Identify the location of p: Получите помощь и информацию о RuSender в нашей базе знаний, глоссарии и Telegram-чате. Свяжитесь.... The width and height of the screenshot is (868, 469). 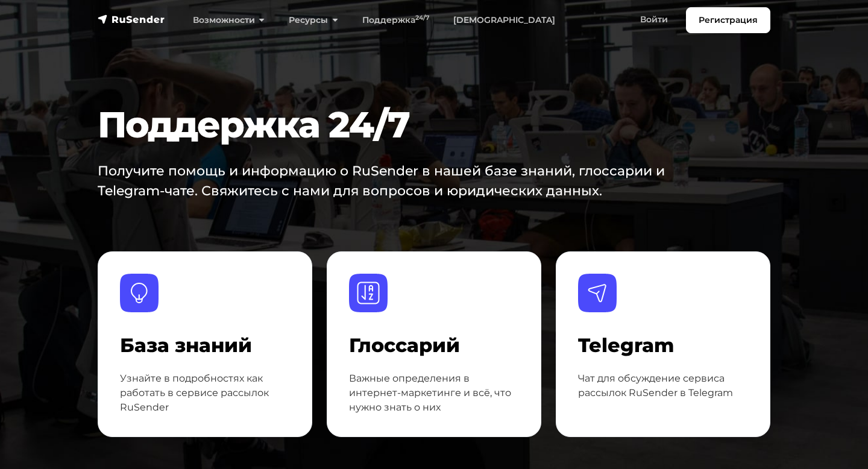
(389, 181).